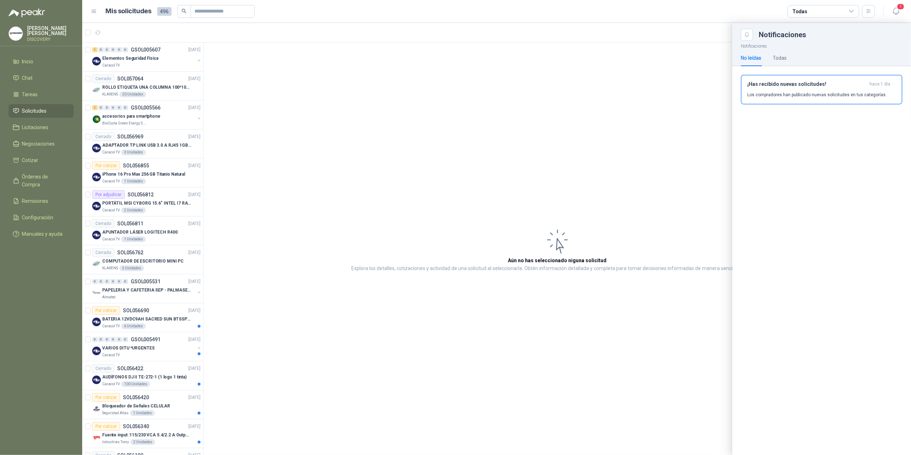 The height and width of the screenshot is (455, 911). I want to click on a: Inicio, so click(41, 61).